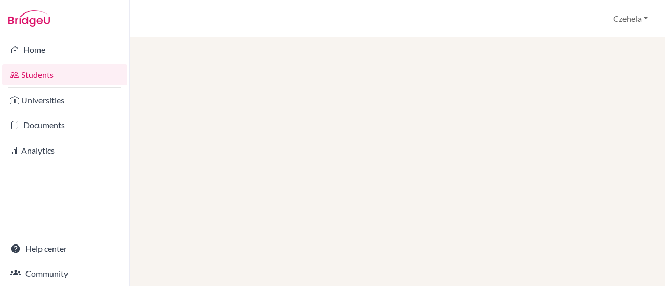  What do you see at coordinates (64, 50) in the screenshot?
I see `a: Home` at bounding box center [64, 50].